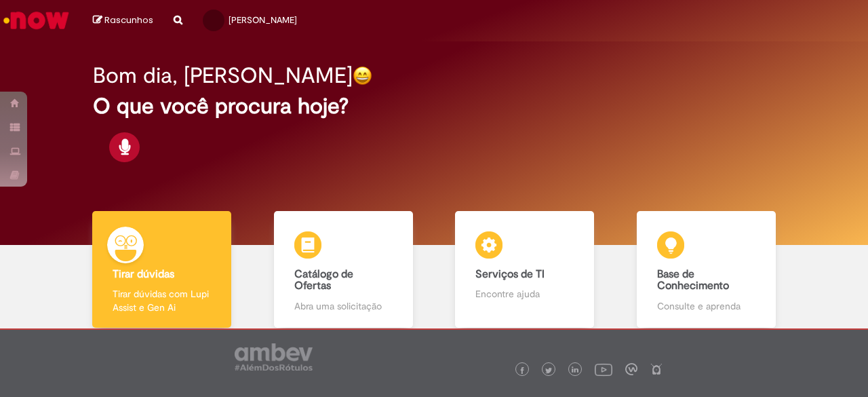 This screenshot has width=868, height=397. What do you see at coordinates (162, 270) in the screenshot?
I see `a: Tirar dúvidas Tirar dúvidas com Lupi Assist e Gen Ai` at bounding box center [162, 270].